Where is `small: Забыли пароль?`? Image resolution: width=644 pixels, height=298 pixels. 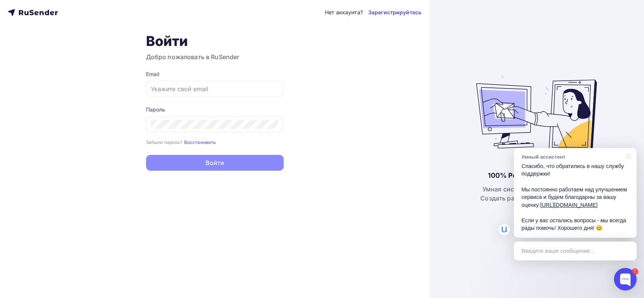
small: Забыли пароль? is located at coordinates (164, 142).